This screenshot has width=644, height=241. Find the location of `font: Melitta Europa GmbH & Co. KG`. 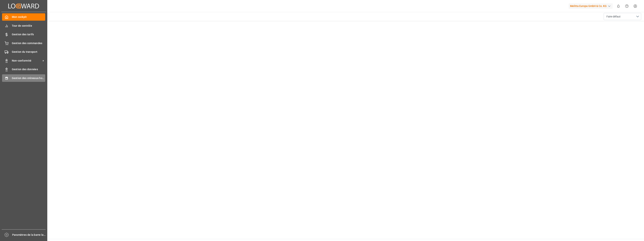

font: Melitta Europa GmbH & Co. KG is located at coordinates (589, 6).